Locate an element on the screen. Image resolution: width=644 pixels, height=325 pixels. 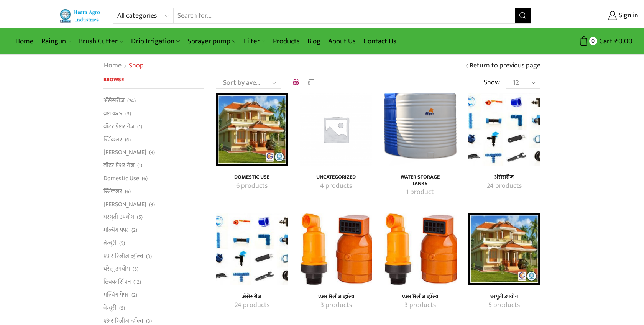
mark: 6 products is located at coordinates (252, 186).